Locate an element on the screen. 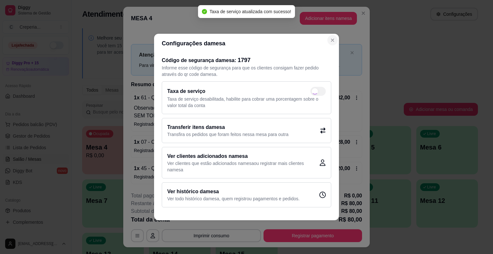 The width and height of the screenshot is (493, 254). span: Taxa de serviço atualizada com sucesso! is located at coordinates (250, 12).